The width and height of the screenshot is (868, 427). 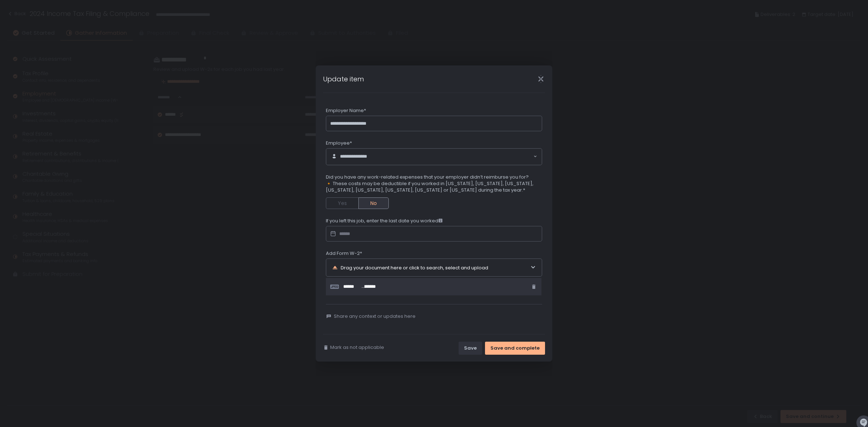 I want to click on div: Save and complete, so click(x=515, y=348).